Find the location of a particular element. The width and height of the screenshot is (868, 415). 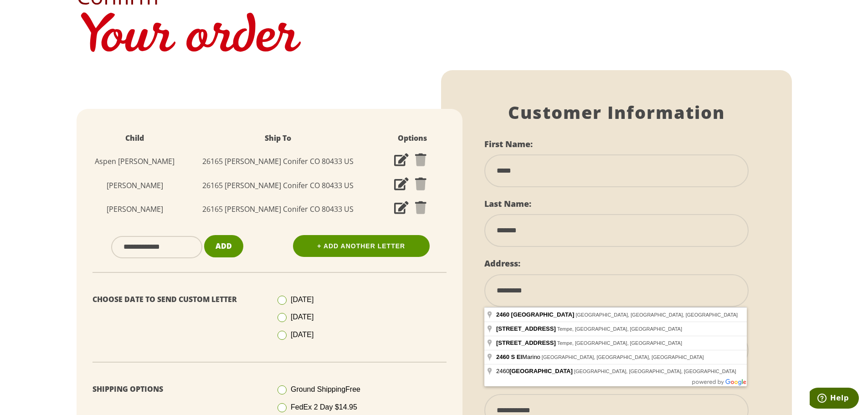

th: Child is located at coordinates (135, 138).